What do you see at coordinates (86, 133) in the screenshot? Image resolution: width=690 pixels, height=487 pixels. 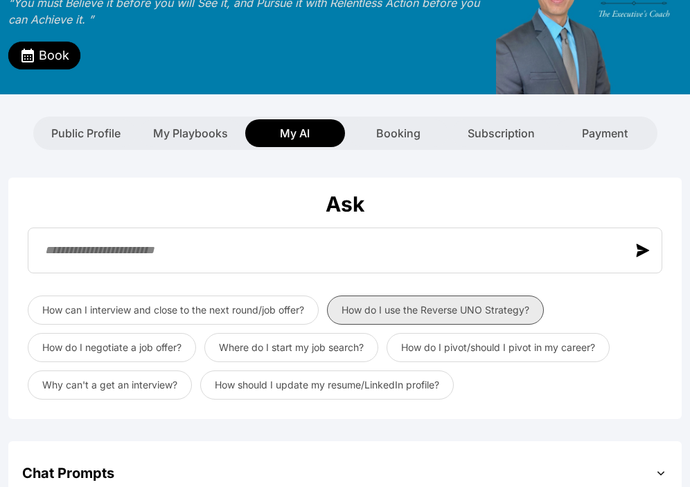 I see `button: Public Profile` at bounding box center [86, 133].